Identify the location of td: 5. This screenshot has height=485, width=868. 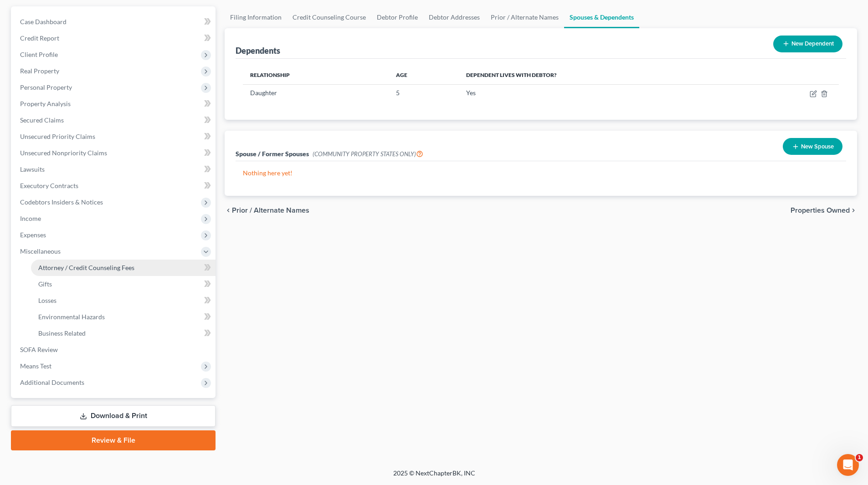
(423, 93).